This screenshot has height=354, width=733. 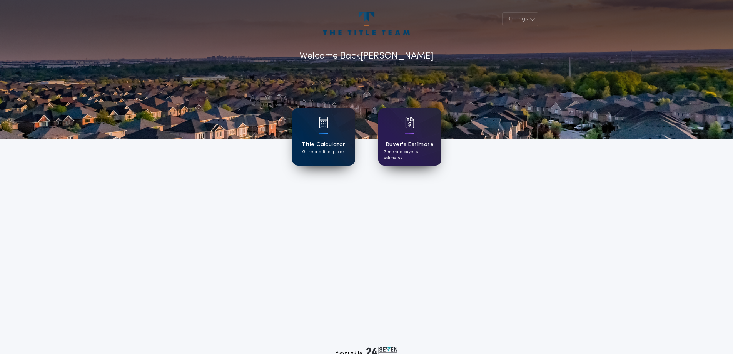 What do you see at coordinates (323, 152) in the screenshot?
I see `p: Generate title quotes` at bounding box center [323, 152].